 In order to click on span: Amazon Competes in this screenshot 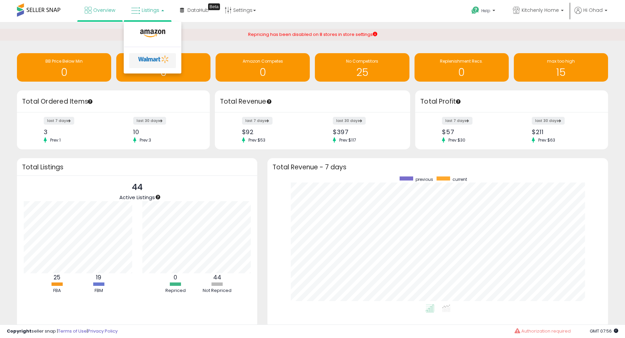, I will do `click(263, 61)`.